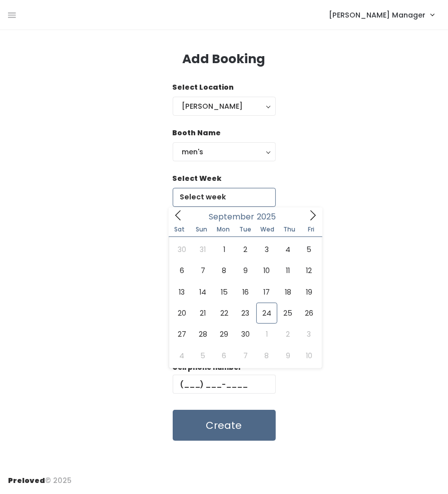 The height and width of the screenshot is (494, 448). Describe the element at coordinates (182, 356) in the screenshot. I see `span: October 4, 2025` at that location.